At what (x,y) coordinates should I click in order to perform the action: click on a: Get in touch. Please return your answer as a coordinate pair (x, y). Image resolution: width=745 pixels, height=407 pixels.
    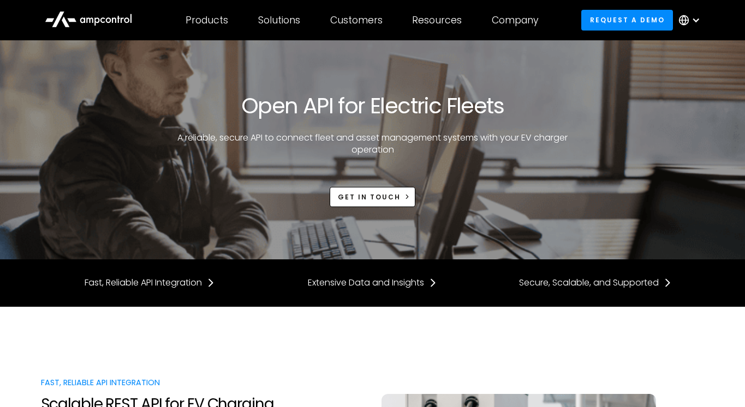
    Looking at the image, I should click on (373, 197).